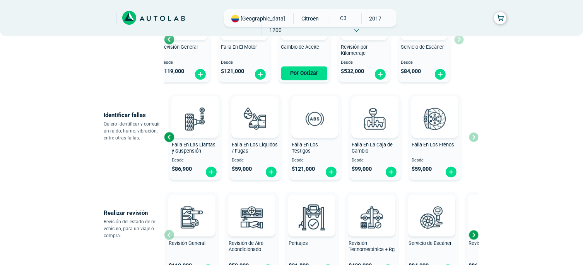 This screenshot has width=583, height=265. I want to click on img: diagnostic_caja-de-cambios-v3.svg, so click(375, 119).